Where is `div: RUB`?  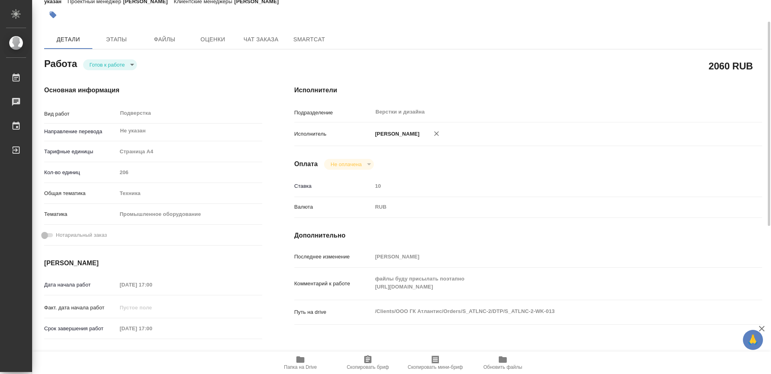 div: RUB is located at coordinates (548, 207).